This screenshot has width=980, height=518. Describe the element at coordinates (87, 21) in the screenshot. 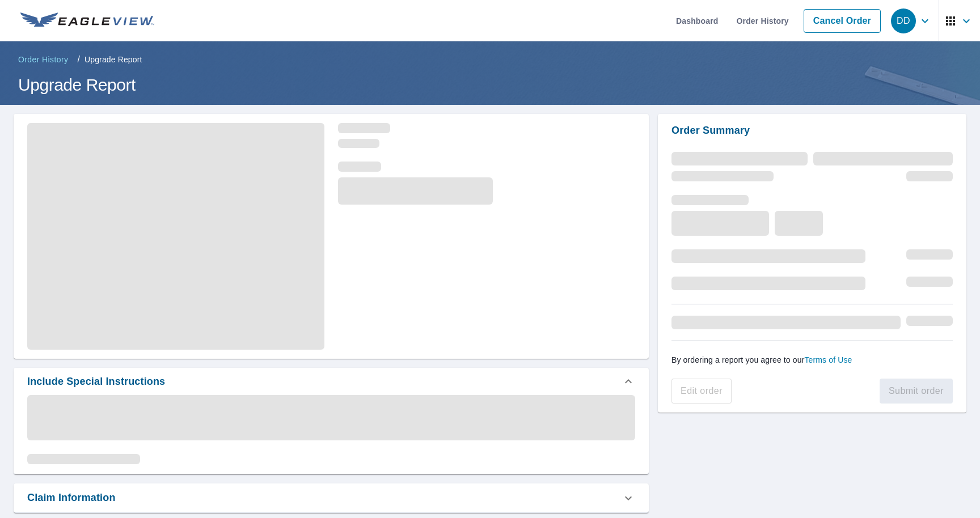

I see `img: EV Logo` at that location.